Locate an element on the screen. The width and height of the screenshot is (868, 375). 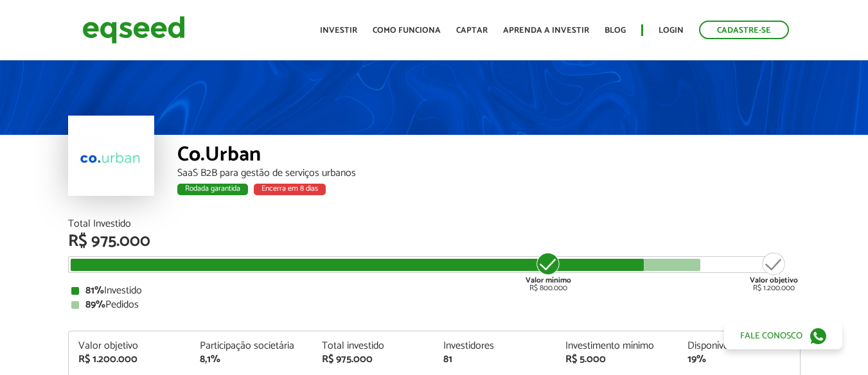
a: Captar is located at coordinates (472, 30).